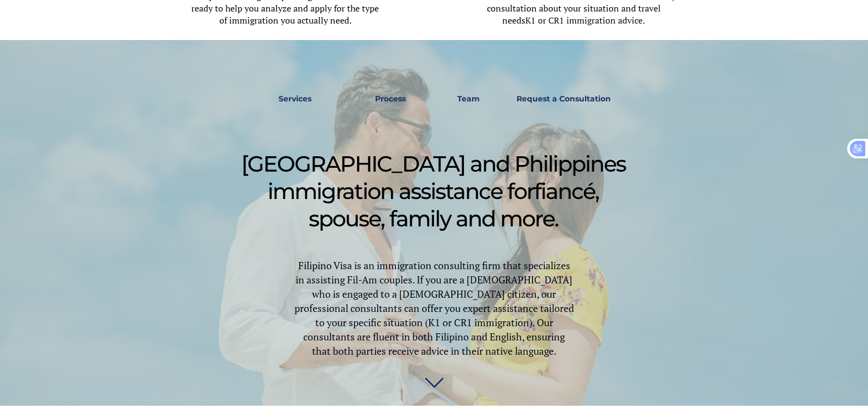 The image size is (868, 415). Describe the element at coordinates (468, 99) in the screenshot. I see `strong: Team` at that location.